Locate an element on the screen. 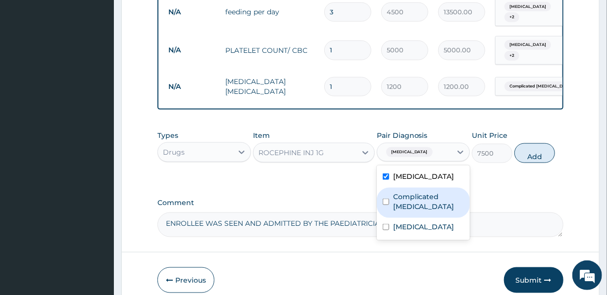 Image resolution: width=607 pixels, height=295 pixels. textarea: Type your message and hit 'Enter' is located at coordinates (96, 210).